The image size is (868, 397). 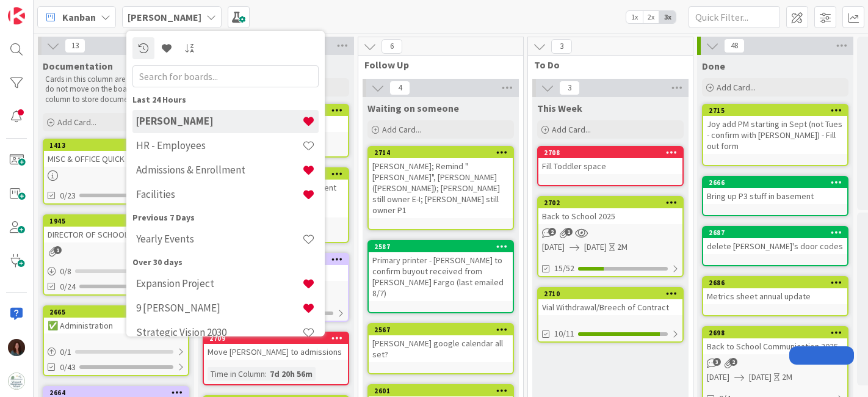 What do you see at coordinates (116, 254) in the screenshot?
I see `a: 1945DIRECTOR OF SCHOOL OPERATIONS0/80/24` at bounding box center [116, 254].